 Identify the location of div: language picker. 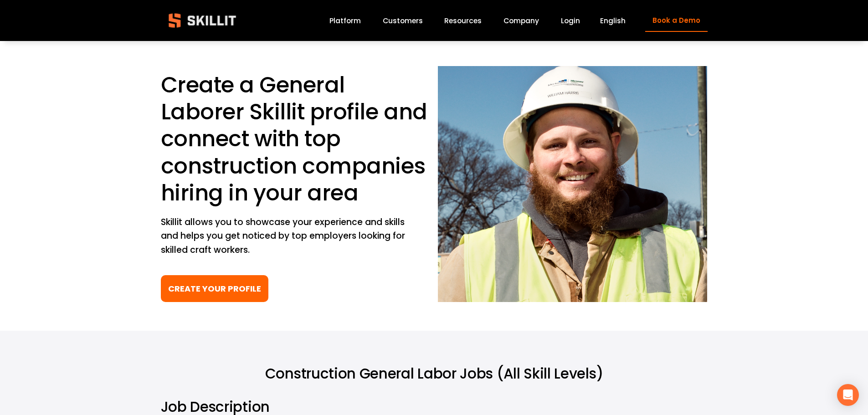
(613, 20).